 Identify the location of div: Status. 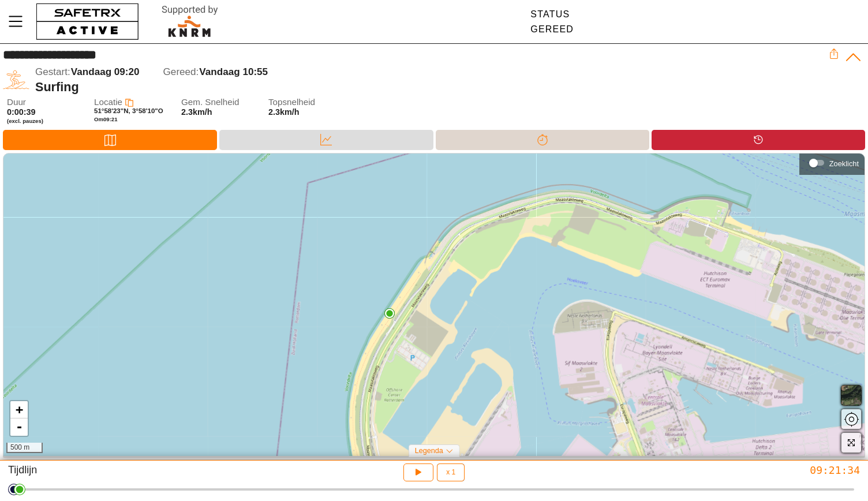
(552, 14).